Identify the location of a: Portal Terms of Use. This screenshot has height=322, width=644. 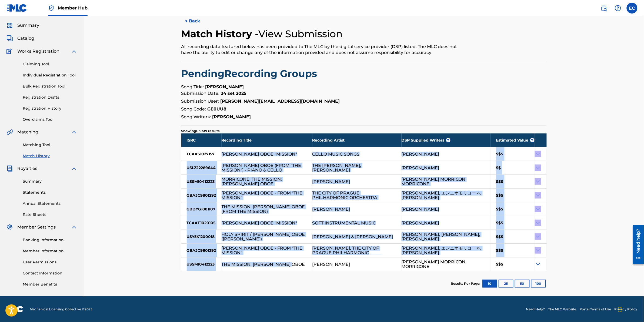
(596, 309).